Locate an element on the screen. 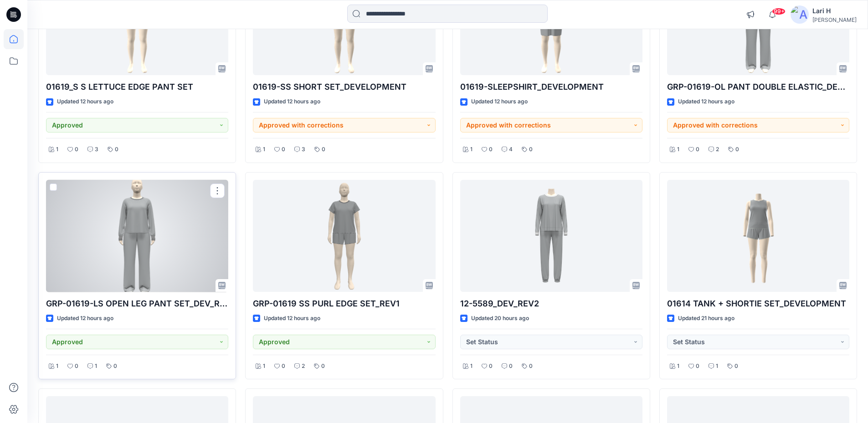 This screenshot has width=868, height=423. img: avatar is located at coordinates (800, 15).